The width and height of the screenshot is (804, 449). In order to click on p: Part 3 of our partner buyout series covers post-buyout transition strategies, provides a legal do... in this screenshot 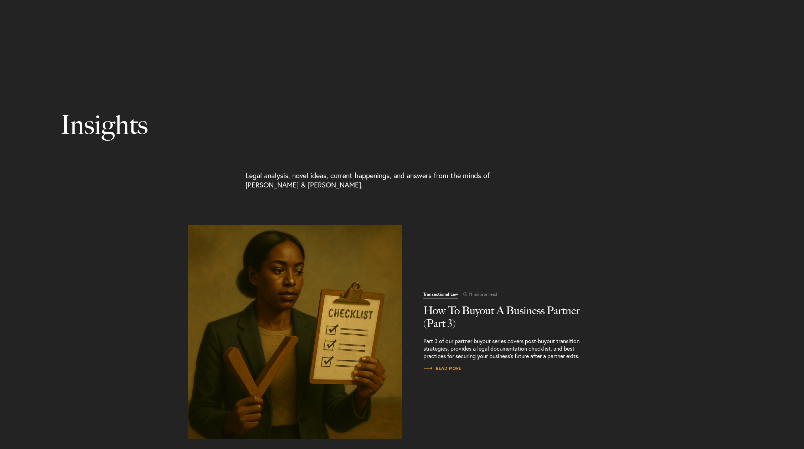, I will do `click(509, 348)`.